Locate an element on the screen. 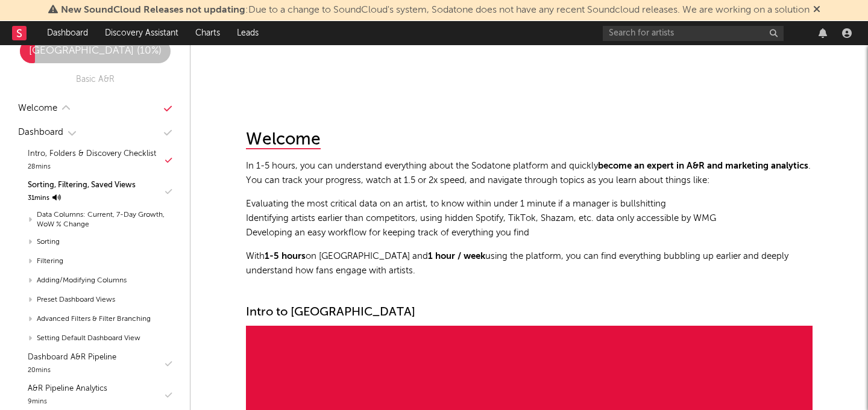  div: Dashboard is located at coordinates (40, 132).